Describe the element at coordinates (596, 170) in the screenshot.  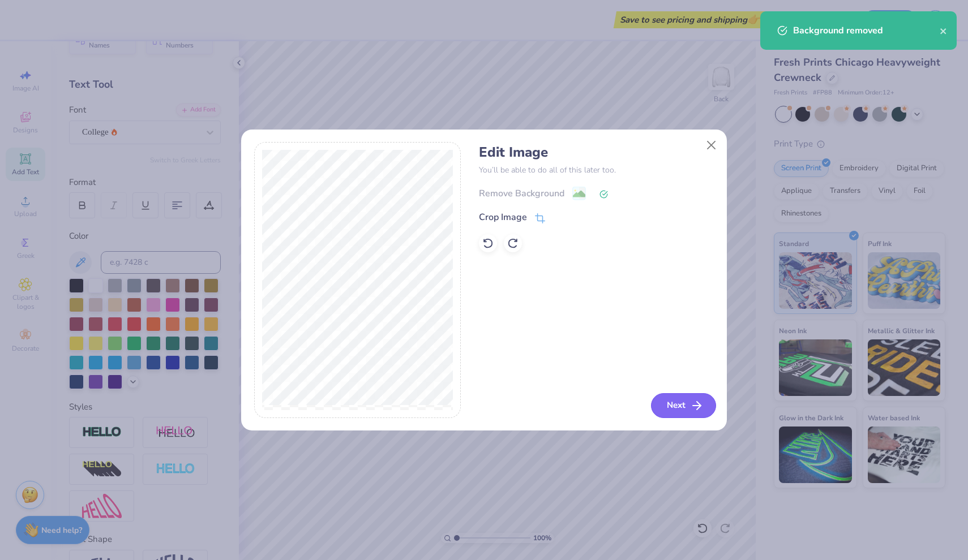
I see `p: You’ll be able to do all of this later too.` at that location.